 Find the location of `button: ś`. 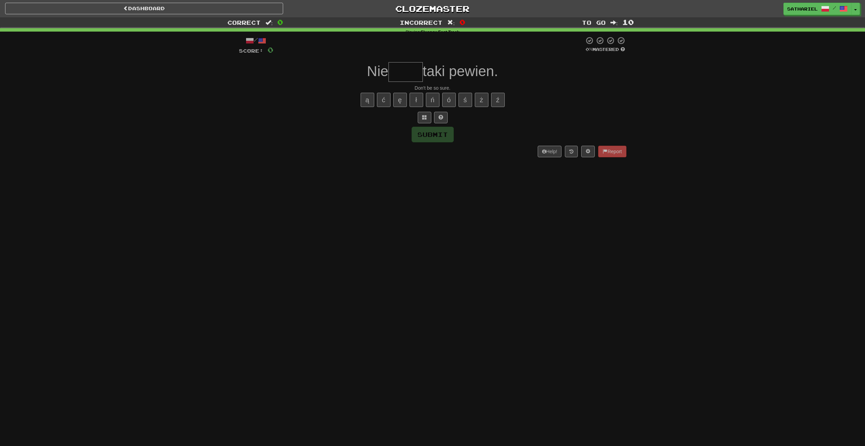

button: ś is located at coordinates (465, 100).